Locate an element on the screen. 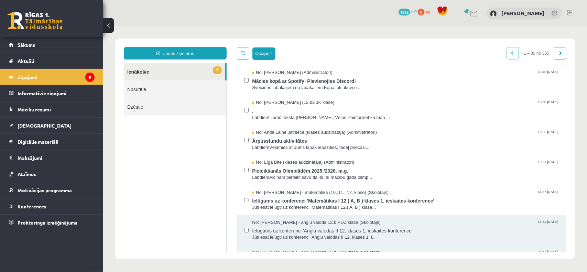  i: 5 is located at coordinates (90, 77).